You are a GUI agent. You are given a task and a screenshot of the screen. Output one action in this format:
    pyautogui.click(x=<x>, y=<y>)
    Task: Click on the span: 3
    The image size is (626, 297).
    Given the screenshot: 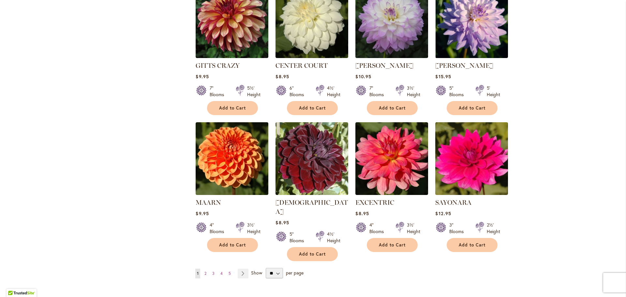 What is the action you would take?
    pyautogui.click(x=213, y=273)
    